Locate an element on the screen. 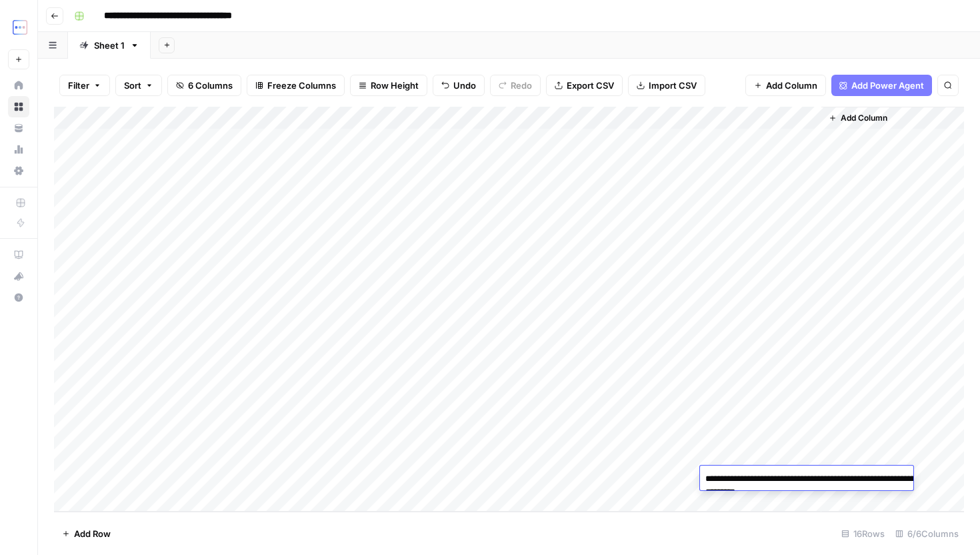 This screenshot has width=980, height=555. button: What's new? is located at coordinates (19, 276).